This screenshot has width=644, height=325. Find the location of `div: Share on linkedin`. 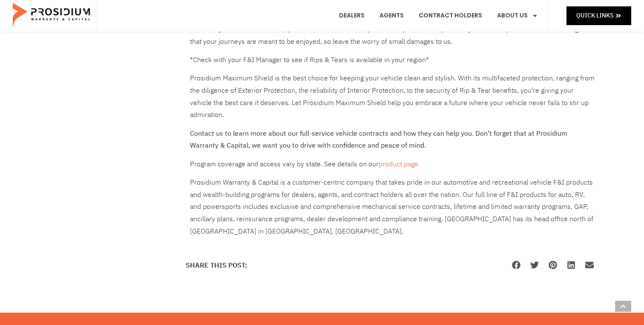

div: Share on linkedin is located at coordinates (571, 265).